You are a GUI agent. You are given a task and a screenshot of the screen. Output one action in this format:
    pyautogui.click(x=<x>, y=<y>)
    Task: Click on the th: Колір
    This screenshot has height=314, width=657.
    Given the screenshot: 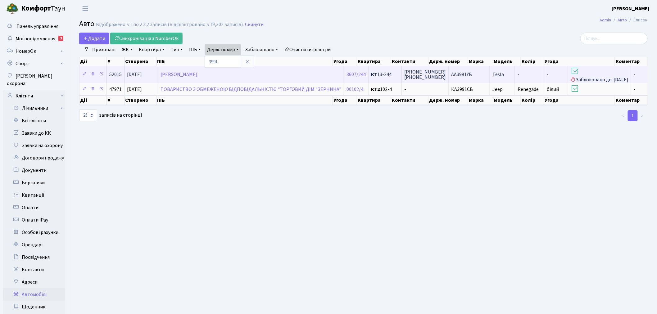 What is the action you would take?
    pyautogui.click(x=532, y=100)
    